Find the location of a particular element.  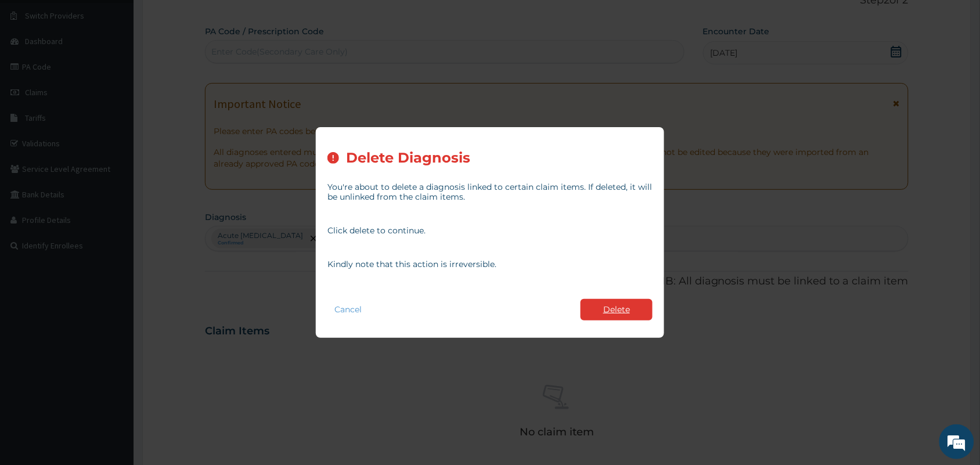

div: Chat with us now is located at coordinates (127, 72).